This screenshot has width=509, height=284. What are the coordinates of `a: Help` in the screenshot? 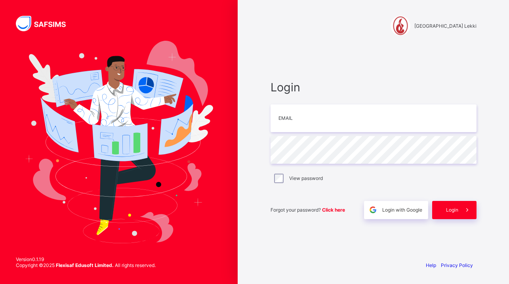 It's located at (431, 265).